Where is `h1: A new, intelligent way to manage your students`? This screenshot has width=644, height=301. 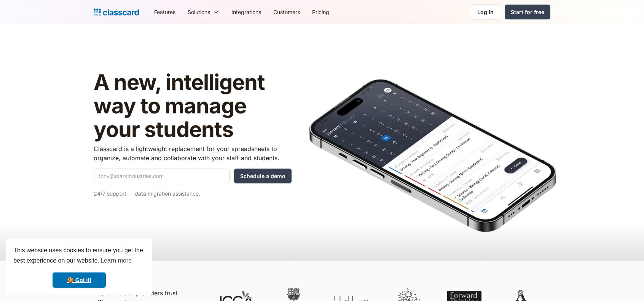 h1: A new, intelligent way to manage your students is located at coordinates (193, 106).